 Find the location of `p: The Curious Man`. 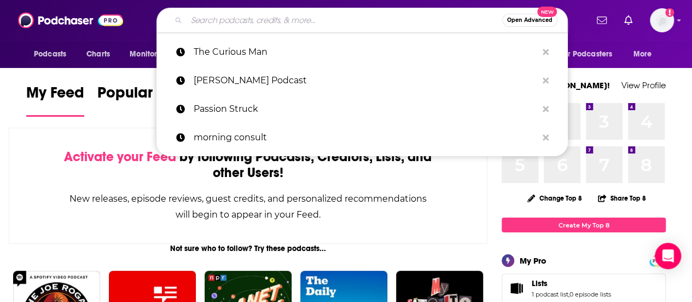

p: The Curious Man is located at coordinates (366, 52).